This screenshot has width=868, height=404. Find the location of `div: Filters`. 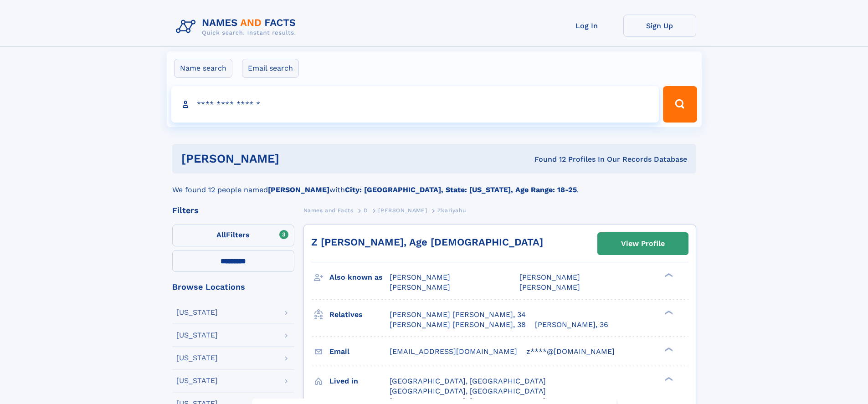

div: Filters is located at coordinates (233, 211).